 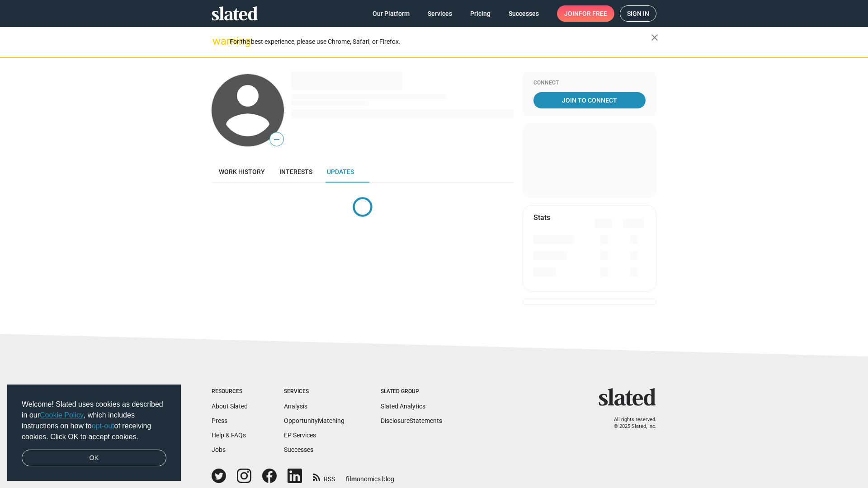 I want to click on a: Work history, so click(x=242, y=172).